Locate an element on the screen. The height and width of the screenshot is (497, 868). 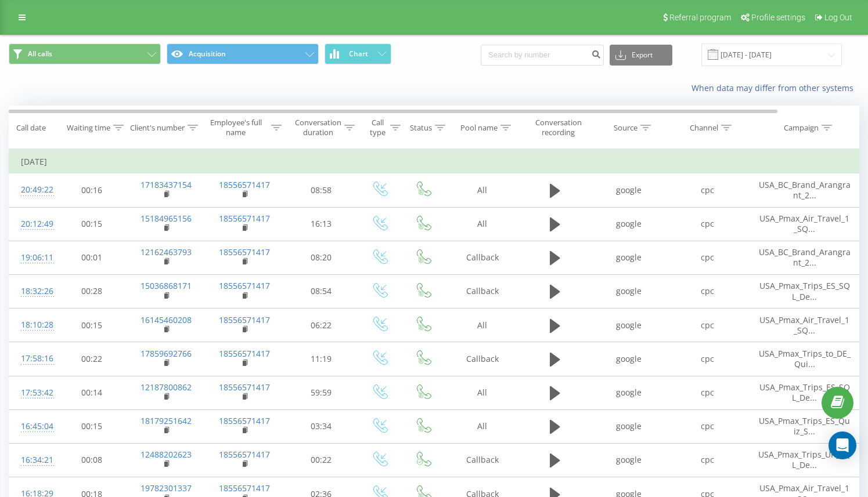
span: USA_Pmax_Trips_UK_SQL_De... is located at coordinates (804, 460).